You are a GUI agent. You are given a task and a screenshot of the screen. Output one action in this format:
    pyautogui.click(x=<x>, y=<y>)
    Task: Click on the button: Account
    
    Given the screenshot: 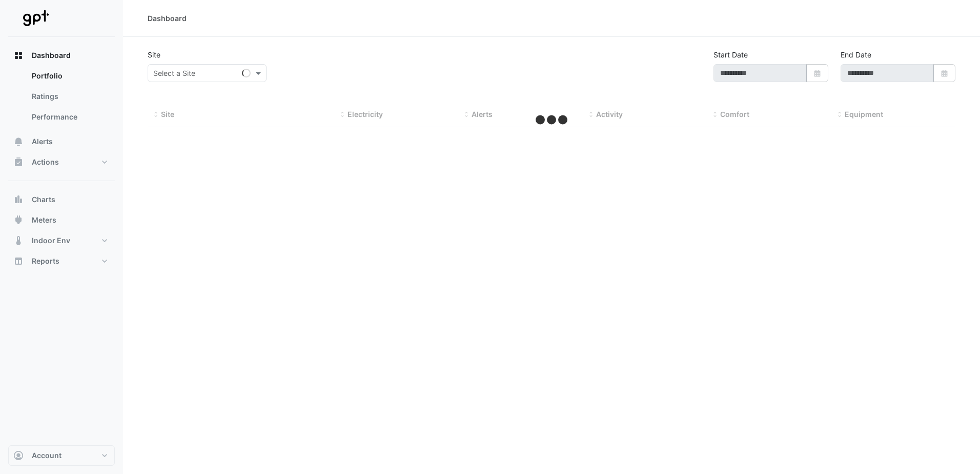 What is the action you would take?
    pyautogui.click(x=62, y=455)
    